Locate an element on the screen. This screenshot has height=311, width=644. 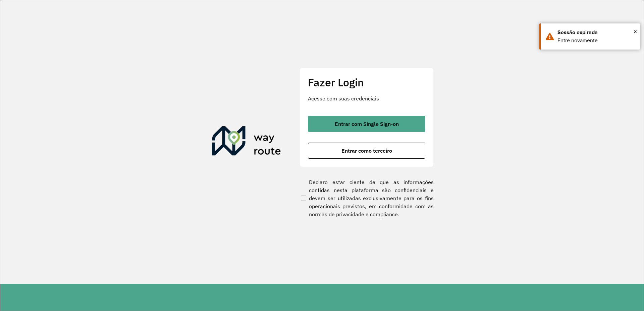
h2: Fazer Login is located at coordinates (366, 83).